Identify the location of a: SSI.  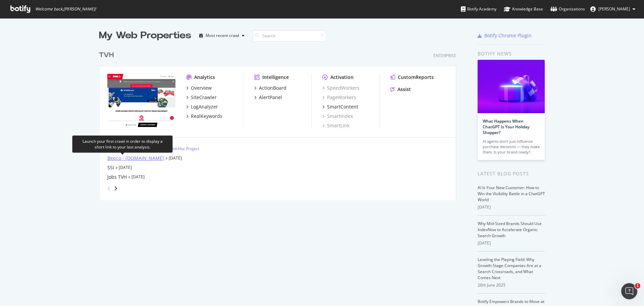
(111, 167).